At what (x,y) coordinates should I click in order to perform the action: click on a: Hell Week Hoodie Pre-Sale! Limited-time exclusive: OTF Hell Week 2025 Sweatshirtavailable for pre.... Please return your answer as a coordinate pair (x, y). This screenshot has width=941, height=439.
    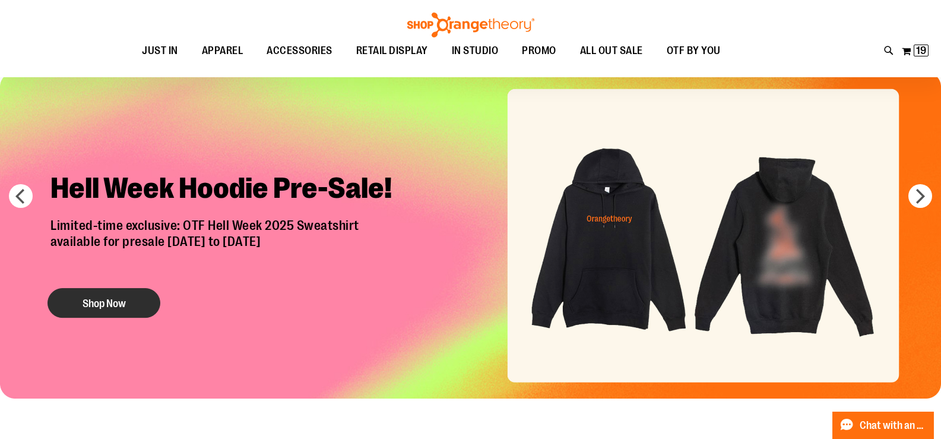
    Looking at the image, I should click on (227, 242).